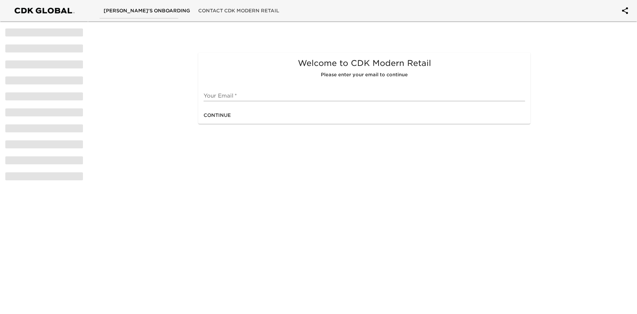  I want to click on button: Continue, so click(217, 115).